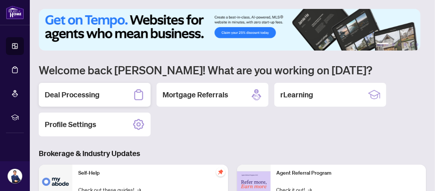 This screenshot has height=191, width=435. I want to click on h2: rLearning, so click(296, 95).